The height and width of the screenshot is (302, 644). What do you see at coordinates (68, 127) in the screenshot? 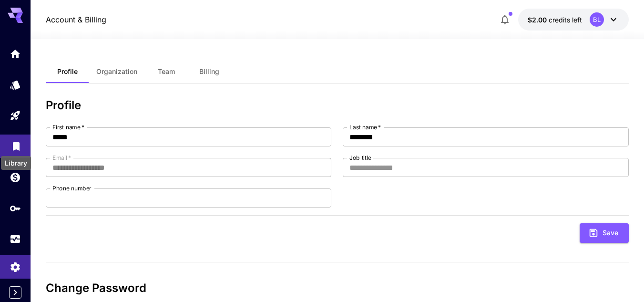
I see `label: First name` at bounding box center [68, 127].